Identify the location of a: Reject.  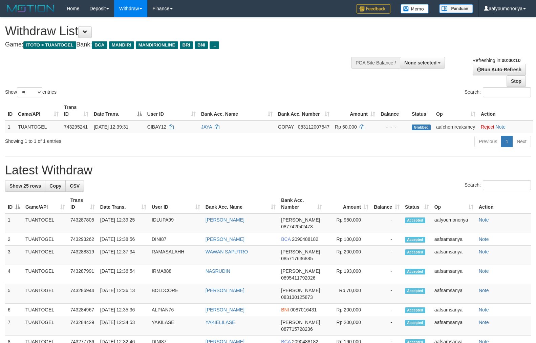
(488, 127).